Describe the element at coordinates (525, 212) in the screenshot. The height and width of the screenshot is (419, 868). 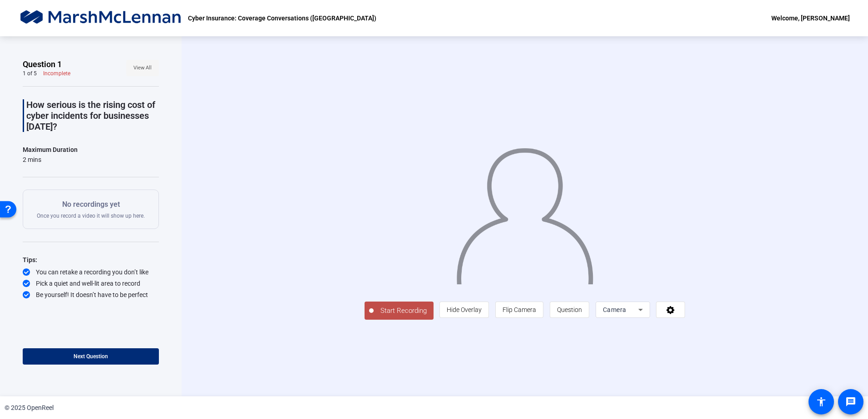
I see `img: overlay` at that location.